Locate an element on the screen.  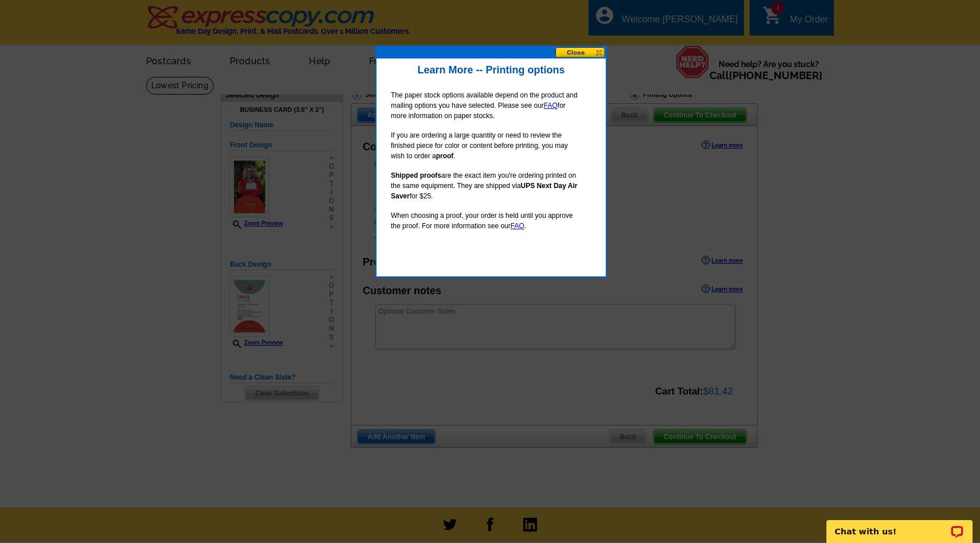
b: proof is located at coordinates (445, 156).